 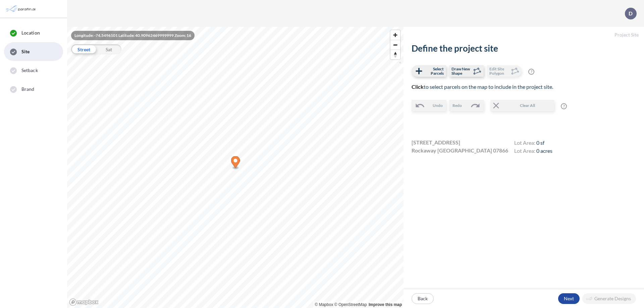 I want to click on span: Brand, so click(x=28, y=89).